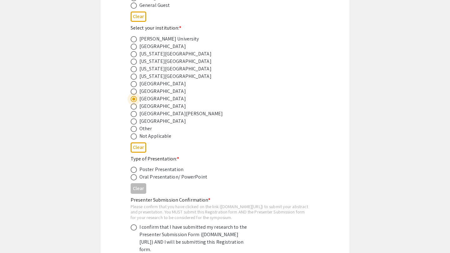  I want to click on div: Other, so click(145, 129).